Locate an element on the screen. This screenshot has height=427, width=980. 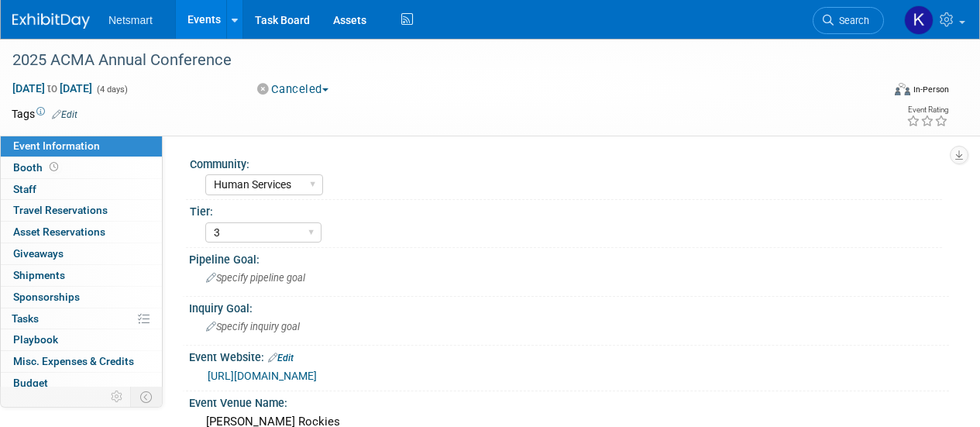
span: Asset Reservations is located at coordinates (59, 231).